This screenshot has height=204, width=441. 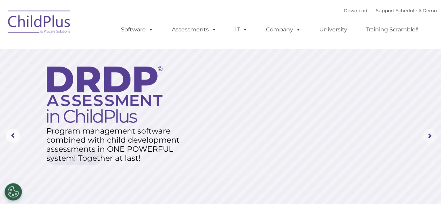 I want to click on a: University, so click(x=334, y=30).